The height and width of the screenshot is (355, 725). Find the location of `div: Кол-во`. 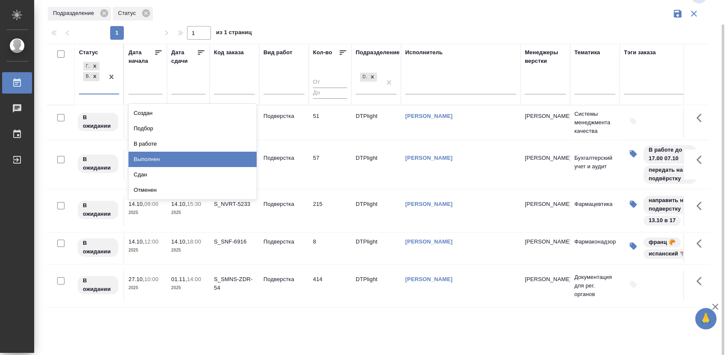

div: Кол-во is located at coordinates (322, 52).